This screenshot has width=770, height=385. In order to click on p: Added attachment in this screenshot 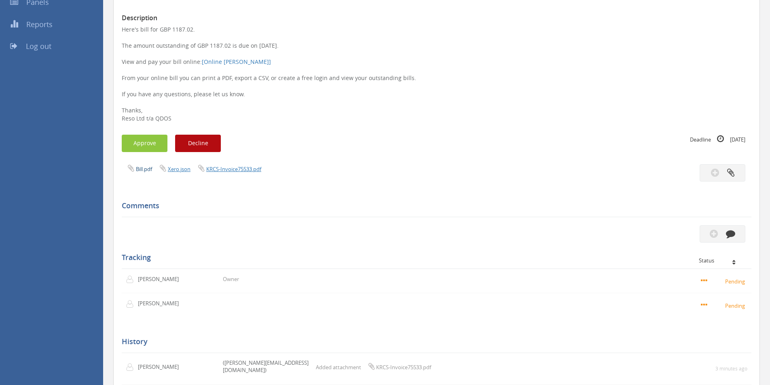, I will do `click(373, 367)`.